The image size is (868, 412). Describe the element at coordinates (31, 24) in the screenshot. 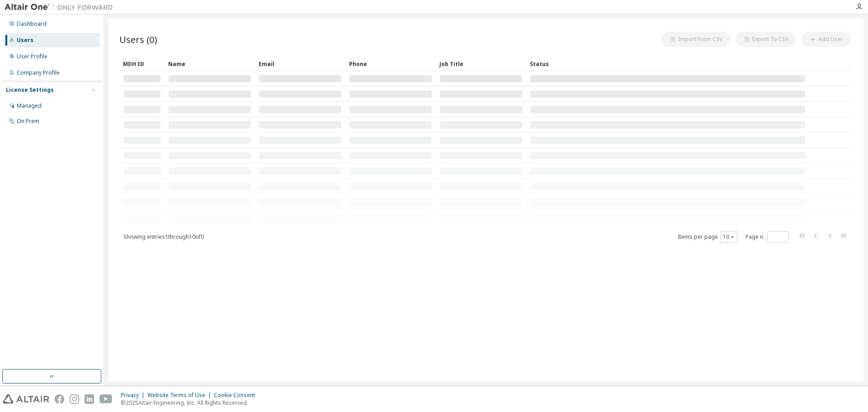

I see `div: Dashboard` at that location.